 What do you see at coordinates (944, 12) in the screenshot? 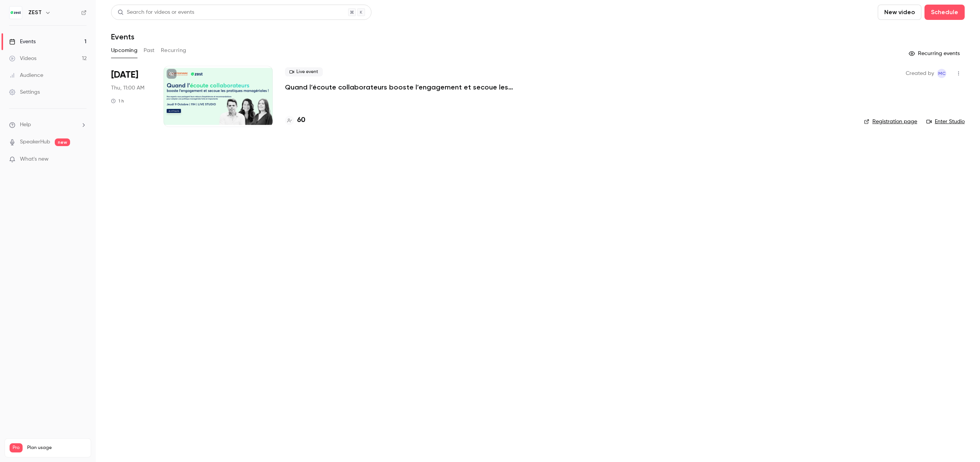
I see `button: Schedule` at bounding box center [944, 12].